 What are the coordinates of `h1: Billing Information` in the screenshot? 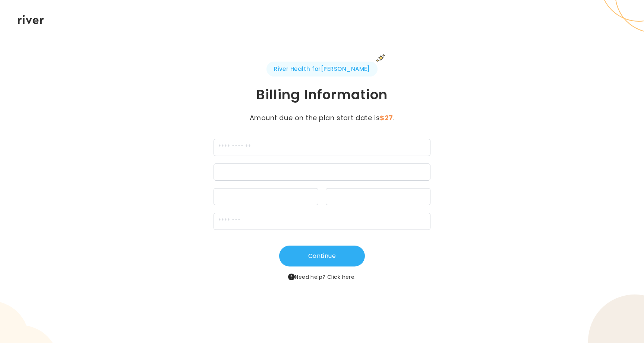 It's located at (322, 95).